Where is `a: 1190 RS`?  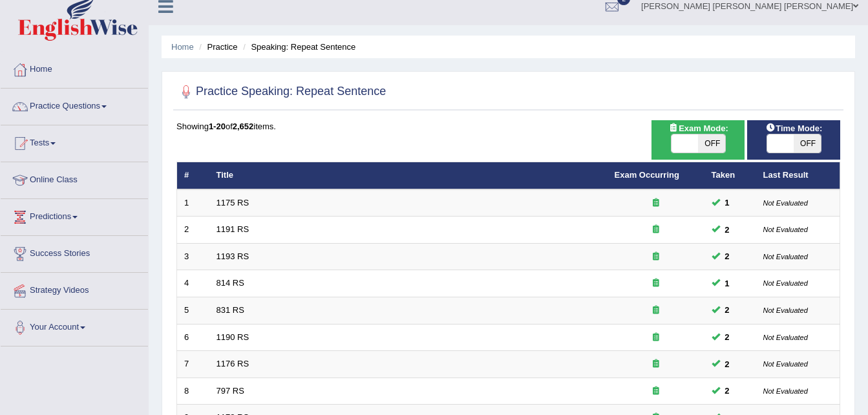 a: 1190 RS is located at coordinates (233, 337).